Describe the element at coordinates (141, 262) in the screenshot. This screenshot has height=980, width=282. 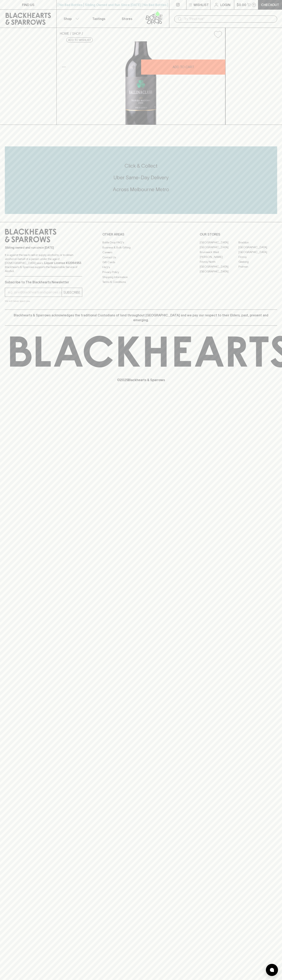
I see `a: Gift Cards` at that location.